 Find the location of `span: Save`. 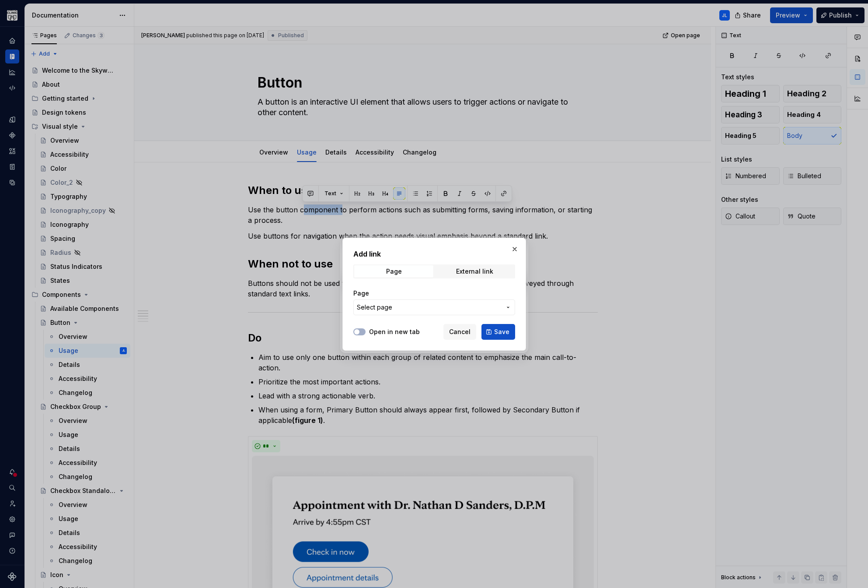

span: Save is located at coordinates (502, 332).